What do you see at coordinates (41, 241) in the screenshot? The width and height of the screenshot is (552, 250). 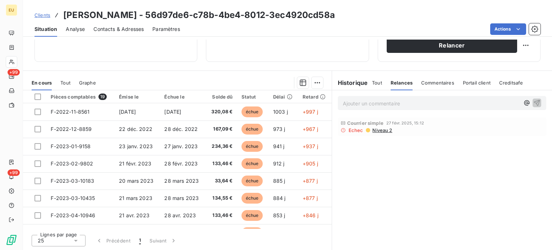 I see `span: 25` at bounding box center [41, 241].